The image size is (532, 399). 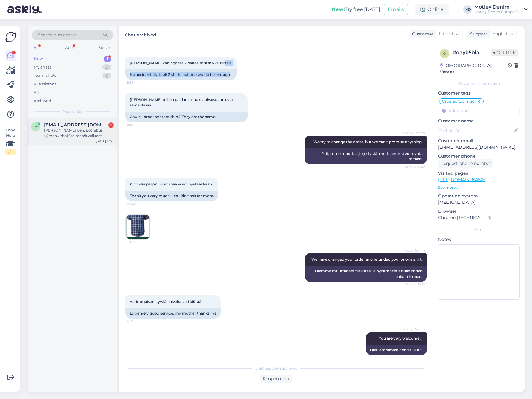 I want to click on div: Motley Denim Europe OÜ, so click(x=498, y=12).